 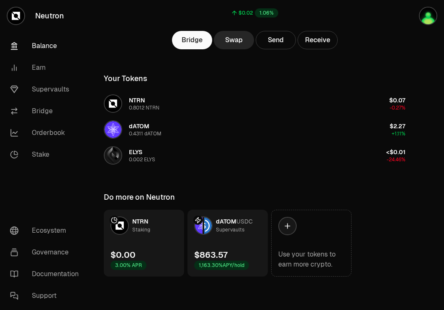 I want to click on div: Use your tokens to earn more crypto., so click(x=311, y=260).